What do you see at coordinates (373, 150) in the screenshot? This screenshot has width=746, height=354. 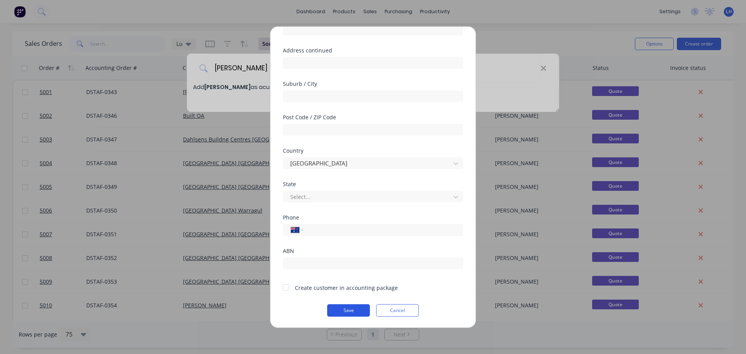 I see `div: Country` at bounding box center [373, 150].